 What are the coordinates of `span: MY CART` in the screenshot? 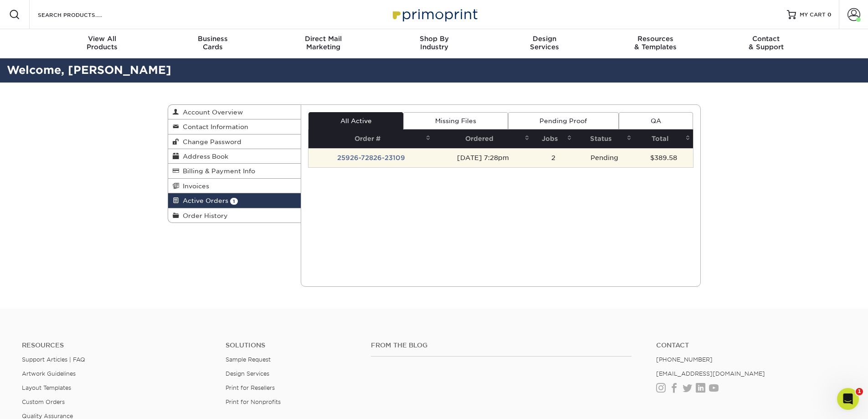 It's located at (812, 15).